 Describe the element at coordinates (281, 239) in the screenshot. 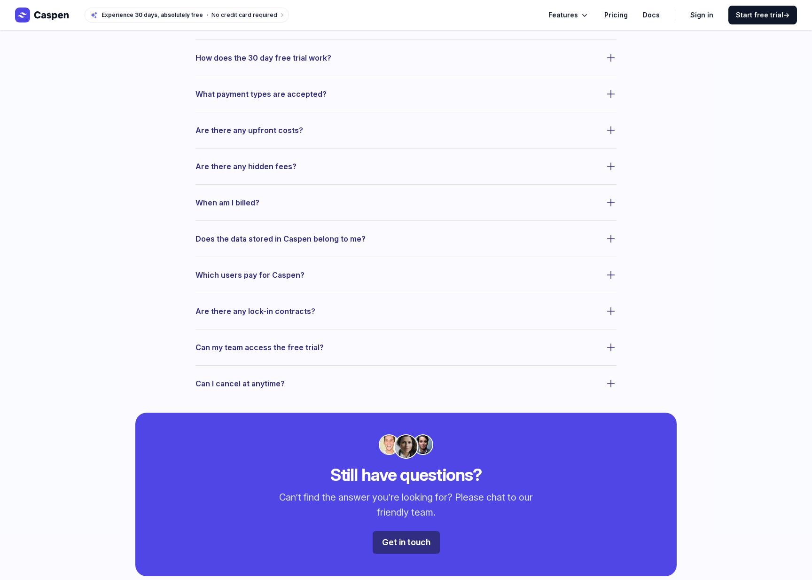

I see `span: Does the data stored in Caspen belong to me?` at that location.